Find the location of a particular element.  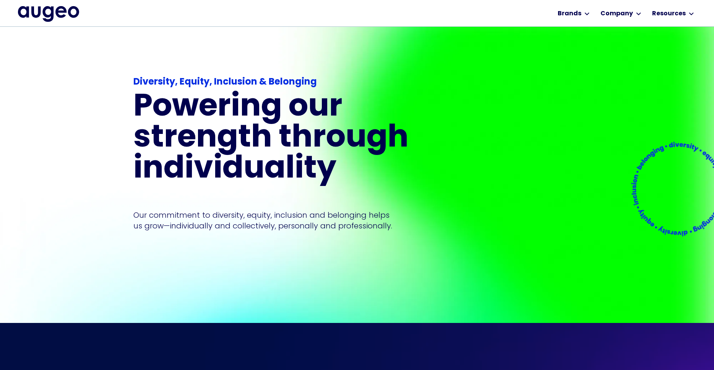

img: Augeo's full logo in midnight blue. is located at coordinates (49, 14).